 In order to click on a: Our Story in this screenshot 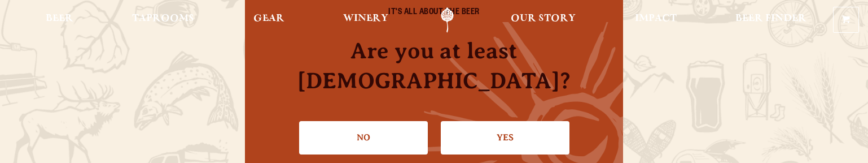, I will do `click(543, 19)`.